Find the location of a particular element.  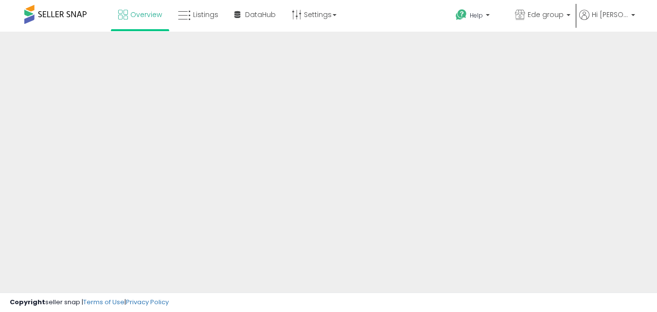

i: Get Help is located at coordinates (461, 15).